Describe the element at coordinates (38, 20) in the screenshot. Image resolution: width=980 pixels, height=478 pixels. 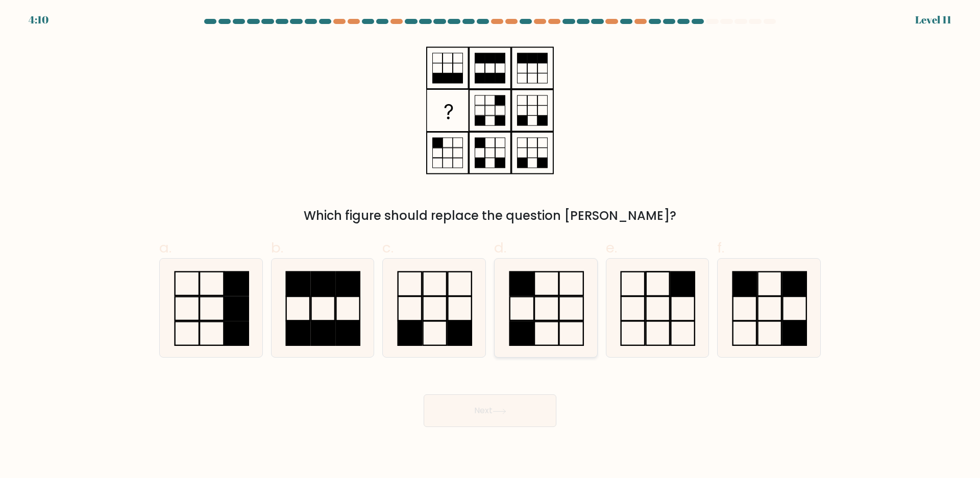
I see `div: 4:10` at that location.